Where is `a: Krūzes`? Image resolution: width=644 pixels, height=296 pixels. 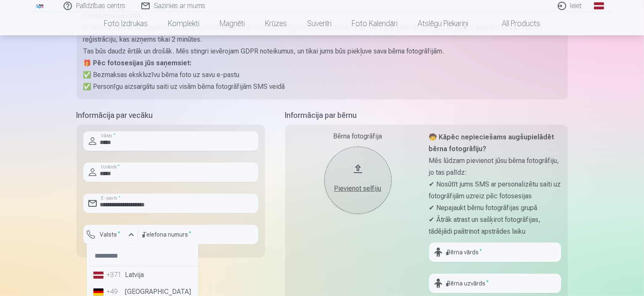
a: Krūzes is located at coordinates (276, 24).